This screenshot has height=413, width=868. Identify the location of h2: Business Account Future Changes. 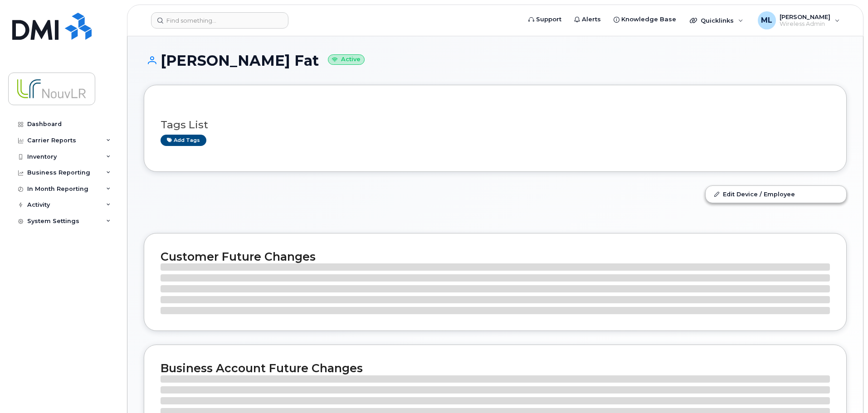
(496, 368).